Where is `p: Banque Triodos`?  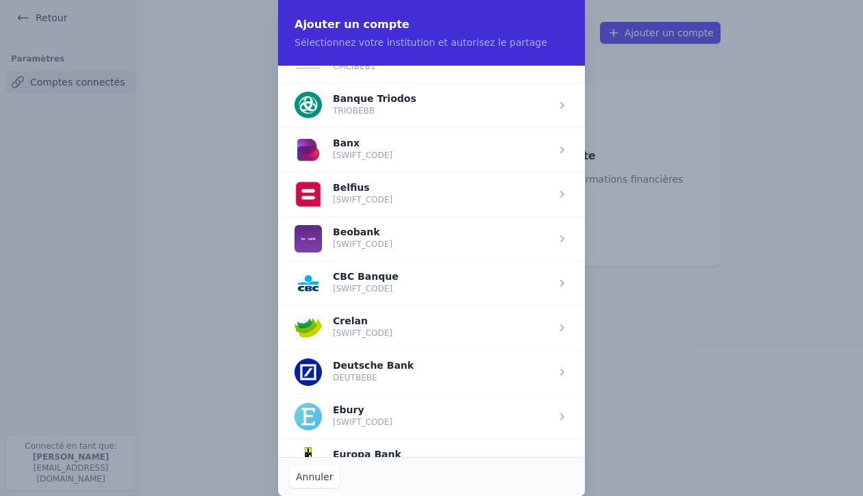
p: Banque Triodos is located at coordinates (374, 99).